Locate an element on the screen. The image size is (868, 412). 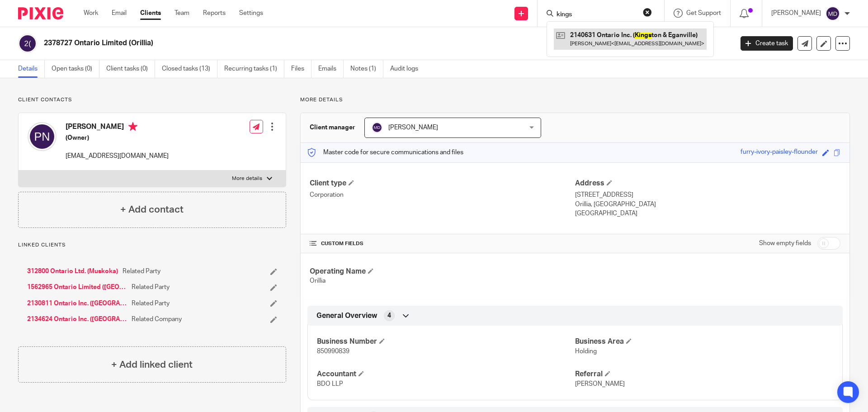
a: Notes (1) is located at coordinates (367, 69).